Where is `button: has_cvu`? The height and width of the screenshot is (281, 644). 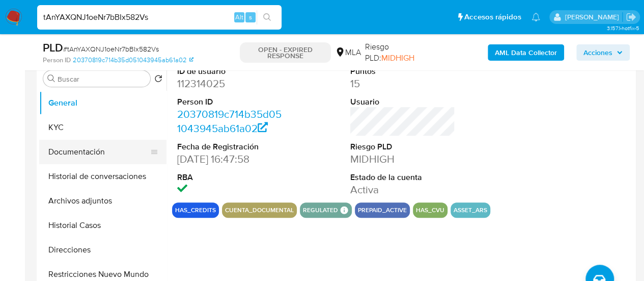
button: has_cvu is located at coordinates (430, 210).